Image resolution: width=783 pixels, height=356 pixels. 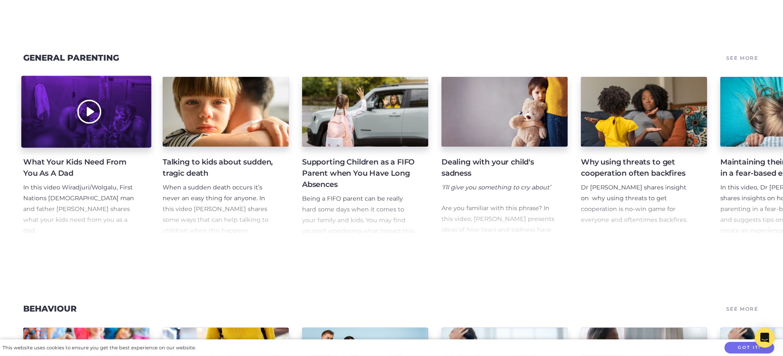 I want to click on p: Being a FIFO parent can be really hard some days when it comes to your family and kids. You may f..., so click(x=359, y=247).